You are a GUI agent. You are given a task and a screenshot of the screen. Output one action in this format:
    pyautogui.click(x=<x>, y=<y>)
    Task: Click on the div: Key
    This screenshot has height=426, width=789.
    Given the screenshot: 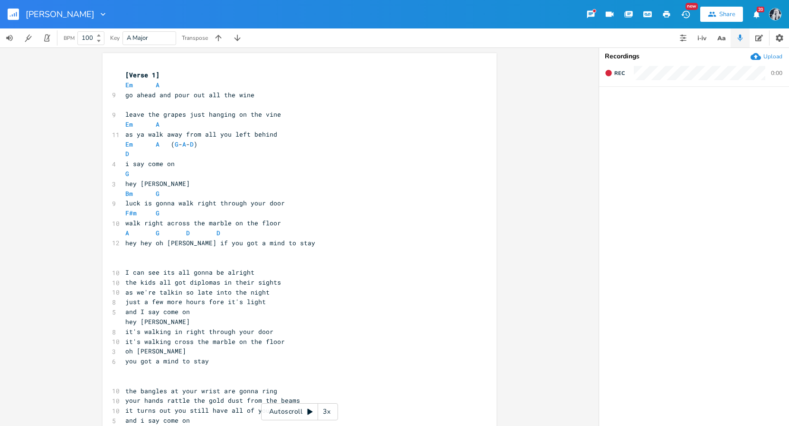 What is the action you would take?
    pyautogui.click(x=115, y=38)
    